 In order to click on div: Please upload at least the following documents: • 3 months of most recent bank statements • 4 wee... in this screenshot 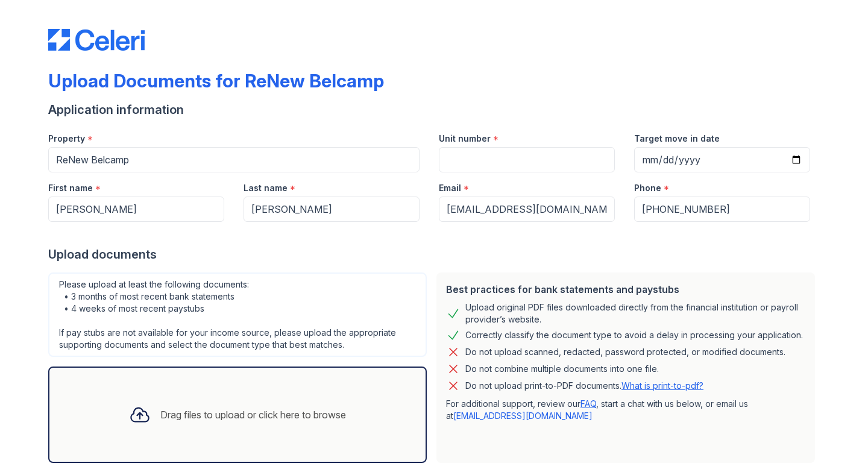, I will do `click(238, 315)`.